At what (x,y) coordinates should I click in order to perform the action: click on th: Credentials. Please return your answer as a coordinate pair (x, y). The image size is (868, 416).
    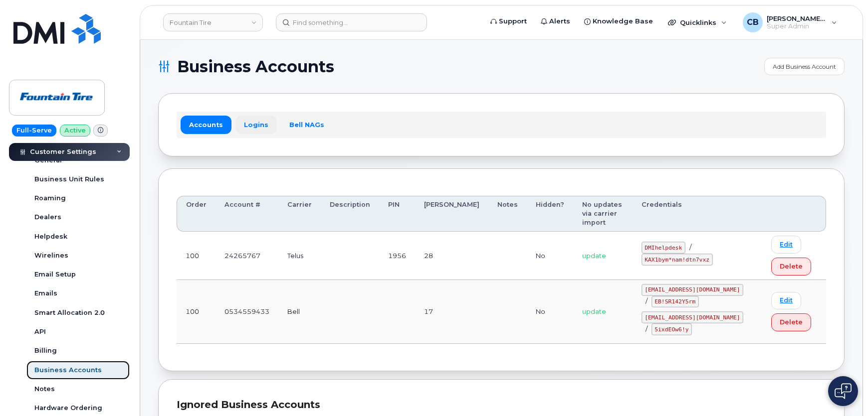
    Looking at the image, I should click on (697, 214).